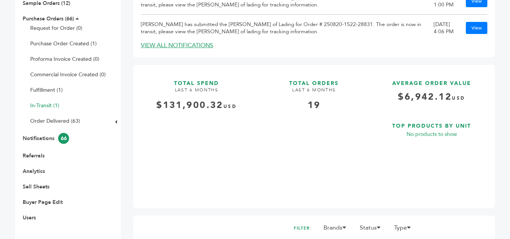 Image resolution: width=510 pixels, height=239 pixels. I want to click on span: 66, so click(63, 138).